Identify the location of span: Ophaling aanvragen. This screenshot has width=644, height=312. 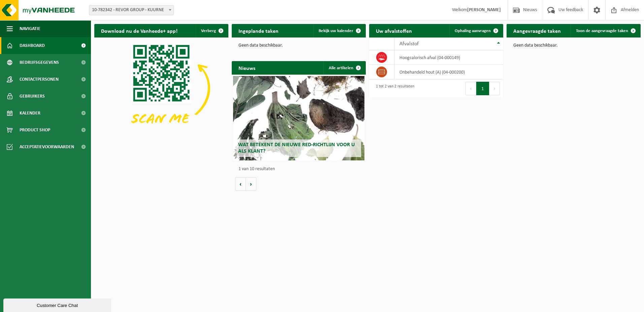
(473, 31).